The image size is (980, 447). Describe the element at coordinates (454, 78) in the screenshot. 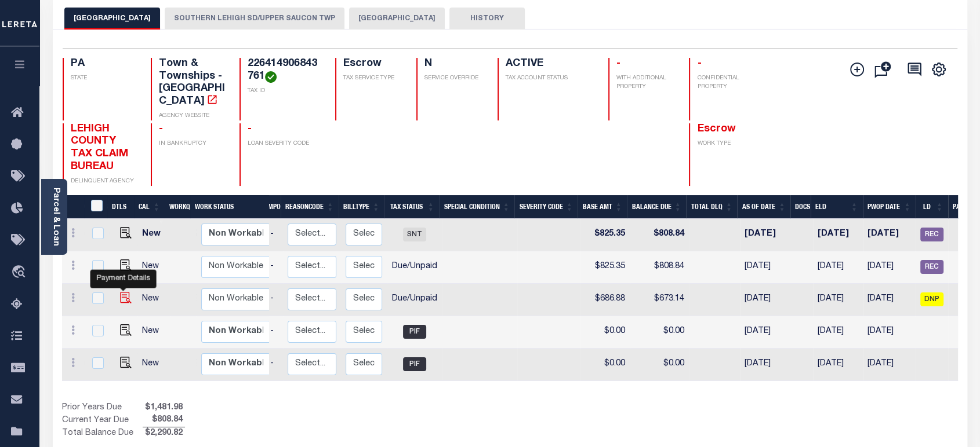

I see `p: SERVICE OVERRIDE` at that location.